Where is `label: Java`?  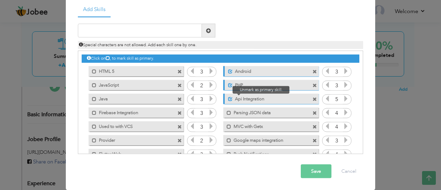 label: Java is located at coordinates (131, 97).